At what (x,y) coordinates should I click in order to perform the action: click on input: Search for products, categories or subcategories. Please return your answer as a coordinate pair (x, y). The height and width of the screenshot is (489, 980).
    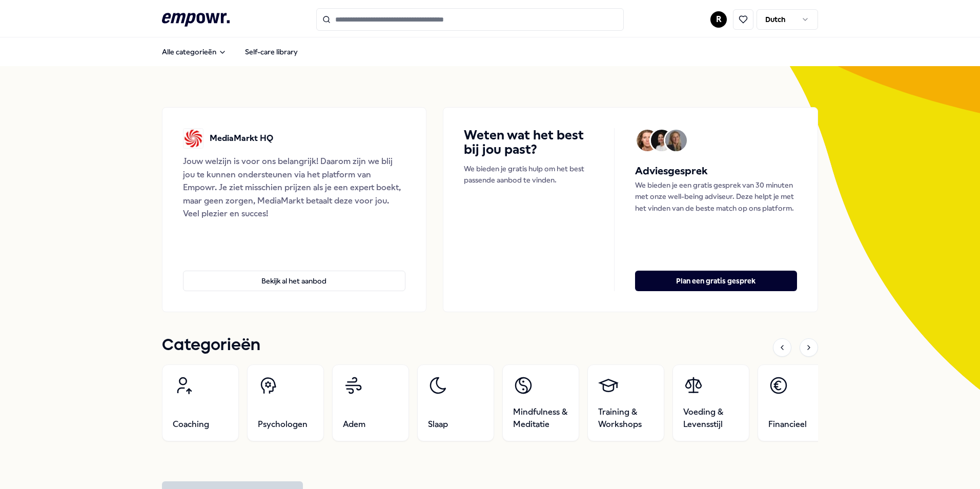
    Looking at the image, I should click on (470, 19).